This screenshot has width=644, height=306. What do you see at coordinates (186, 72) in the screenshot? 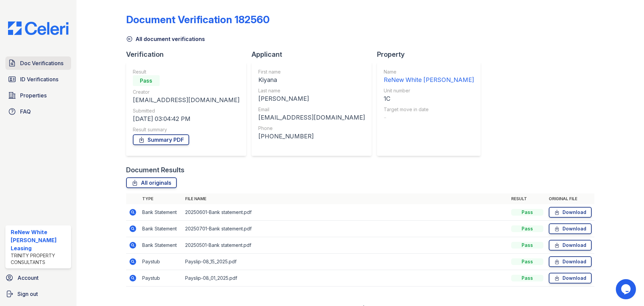
I see `div: Result` at bounding box center [186, 72].